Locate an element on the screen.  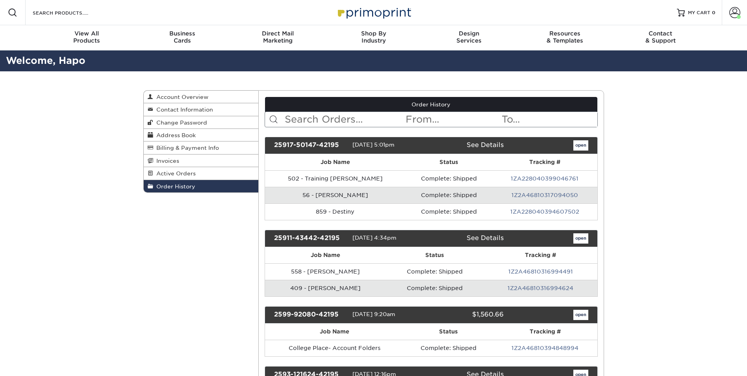
span: Change Password is located at coordinates (180, 122).